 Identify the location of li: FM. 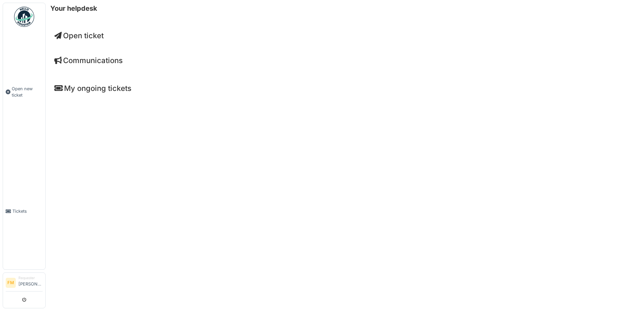
(11, 283).